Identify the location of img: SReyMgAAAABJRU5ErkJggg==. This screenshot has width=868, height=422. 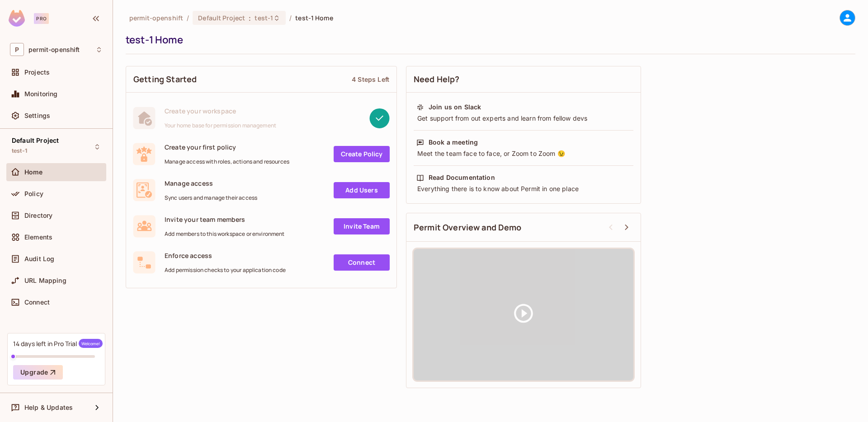
(17, 18).